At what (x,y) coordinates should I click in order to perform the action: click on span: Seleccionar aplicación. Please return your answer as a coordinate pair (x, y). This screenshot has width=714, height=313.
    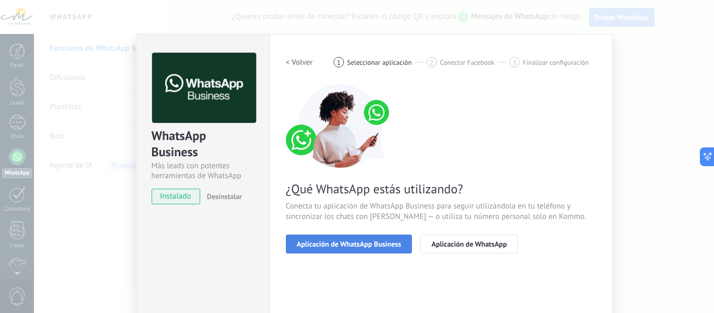
    Looking at the image, I should click on (379, 62).